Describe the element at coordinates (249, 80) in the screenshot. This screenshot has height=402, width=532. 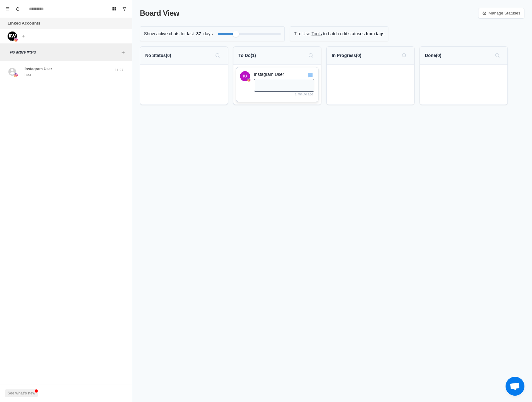
I see `img: instagram` at that location.